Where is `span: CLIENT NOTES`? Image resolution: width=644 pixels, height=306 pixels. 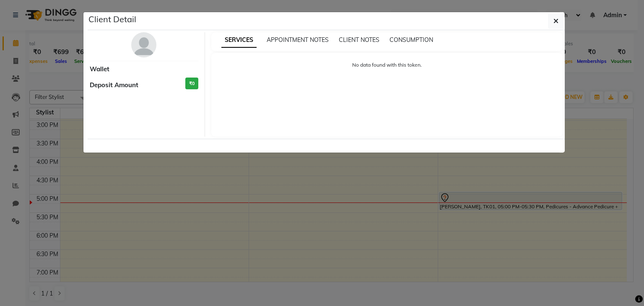 span: CLIENT NOTES is located at coordinates (359, 40).